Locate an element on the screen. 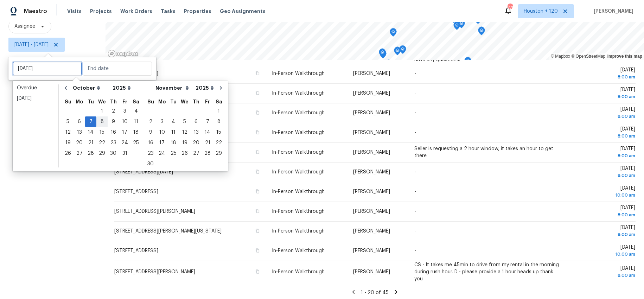  abbr: Tuesday is located at coordinates (91, 102).